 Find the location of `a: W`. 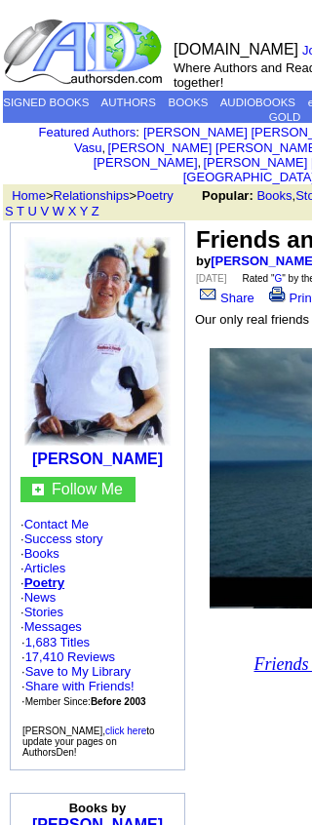

a: W is located at coordinates (58, 211).